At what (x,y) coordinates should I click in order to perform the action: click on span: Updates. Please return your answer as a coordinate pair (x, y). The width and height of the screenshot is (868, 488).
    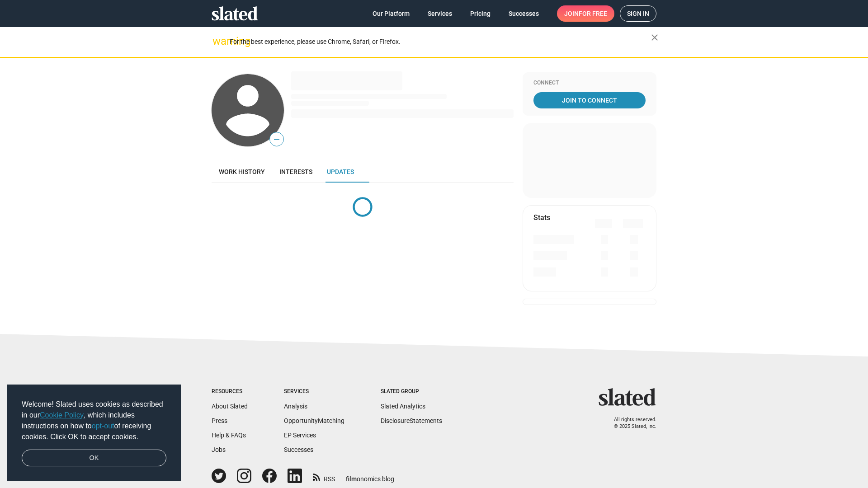
    Looking at the image, I should click on (341, 172).